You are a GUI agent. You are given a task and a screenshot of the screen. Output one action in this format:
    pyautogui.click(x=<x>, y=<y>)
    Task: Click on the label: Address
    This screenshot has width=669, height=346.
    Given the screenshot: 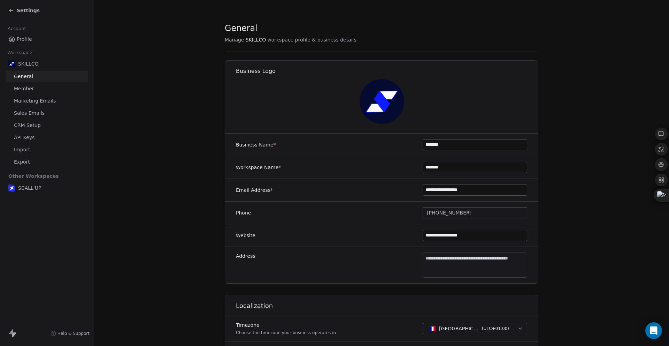 What is the action you would take?
    pyautogui.click(x=246, y=256)
    